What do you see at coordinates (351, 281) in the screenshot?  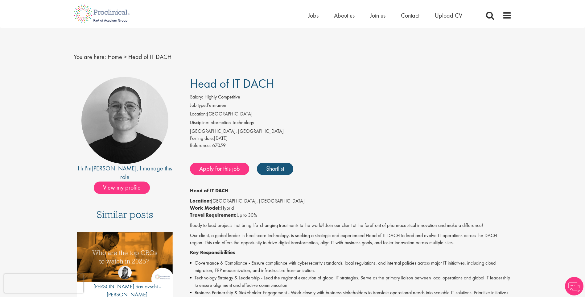 I see `li: Technology Strategy & Leadership - Lead the regional execution of global IT strategies. Serve as ...` at bounding box center [351, 281].